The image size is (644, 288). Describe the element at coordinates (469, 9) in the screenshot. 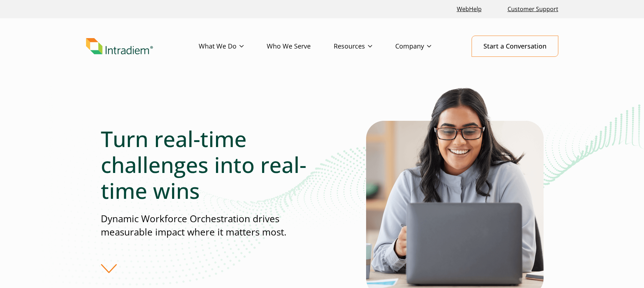

I see `a: Link opens in a new window` at that location.